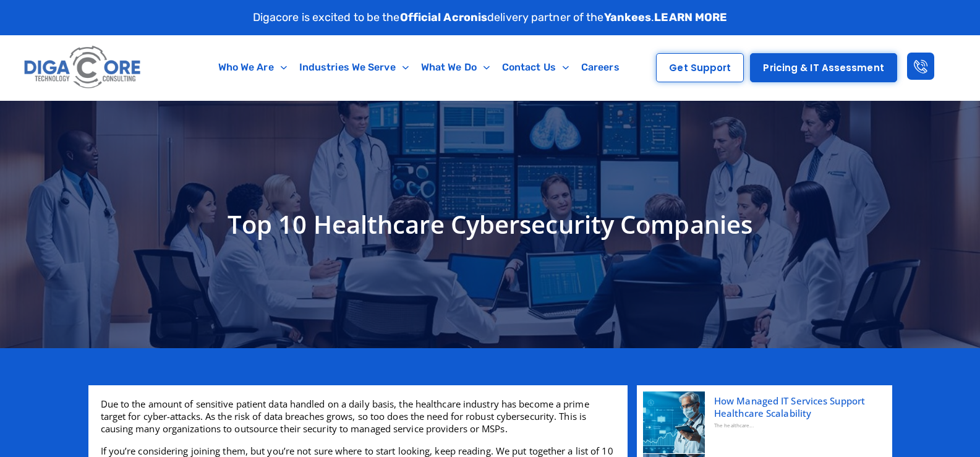 This screenshot has height=457, width=980. I want to click on a: Get Support, so click(700, 67).